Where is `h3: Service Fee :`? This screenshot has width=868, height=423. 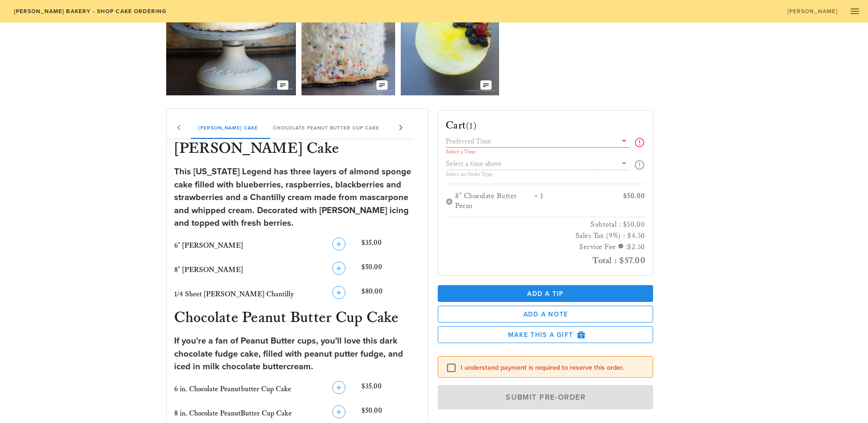 h3: Service Fee : is located at coordinates (545, 247).